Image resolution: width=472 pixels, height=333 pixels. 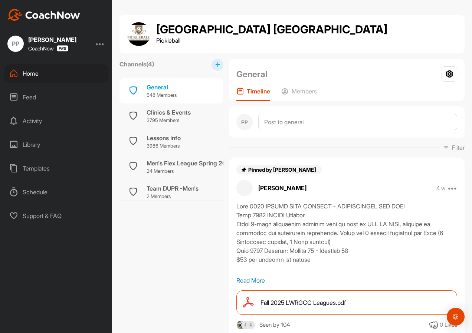 I want to click on img: group, so click(x=139, y=34).